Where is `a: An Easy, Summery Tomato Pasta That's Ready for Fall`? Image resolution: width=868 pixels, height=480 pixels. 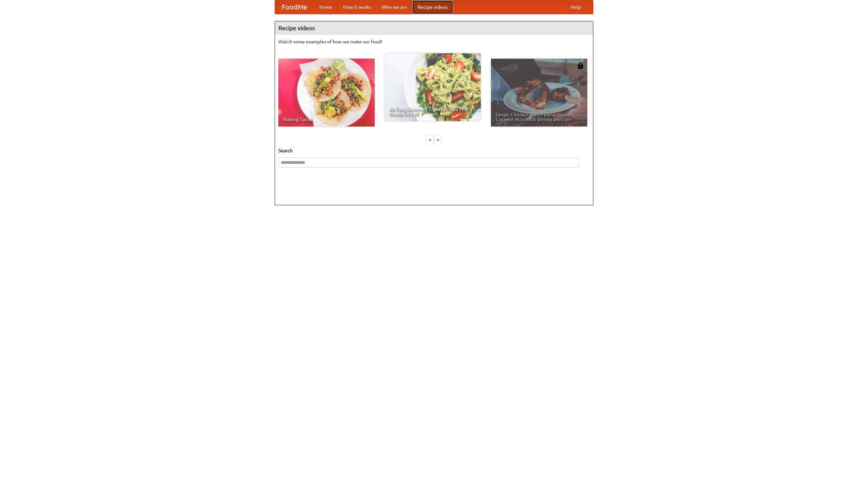 a: An Easy, Summery Tomato Pasta That's Ready for Fall is located at coordinates (433, 87).